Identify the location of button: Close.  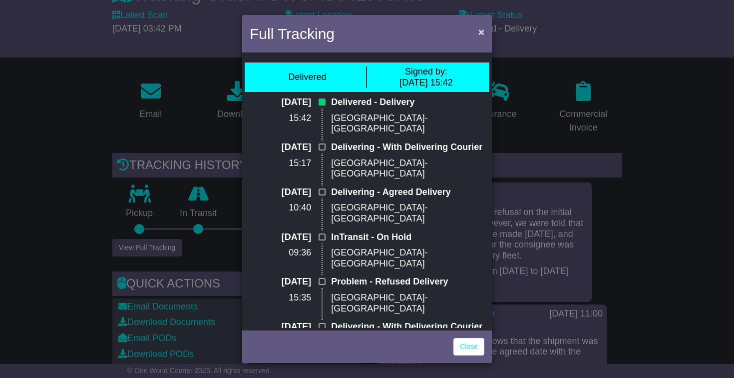
(481, 31).